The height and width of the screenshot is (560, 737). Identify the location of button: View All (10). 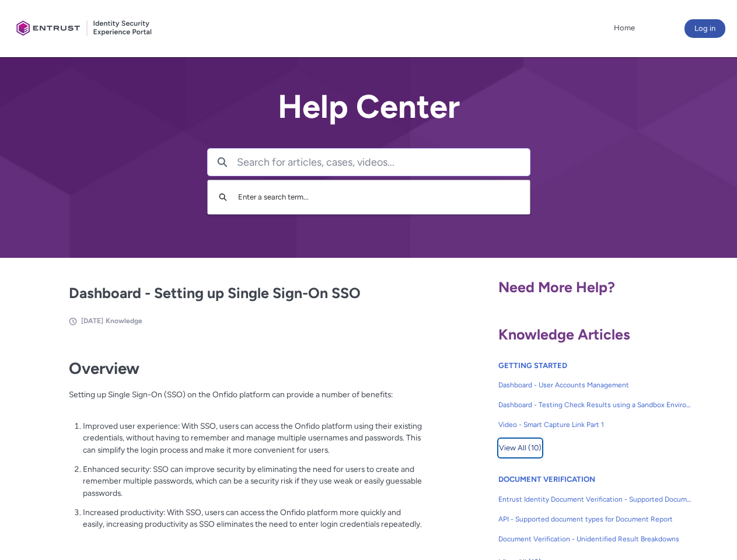
(519, 447).